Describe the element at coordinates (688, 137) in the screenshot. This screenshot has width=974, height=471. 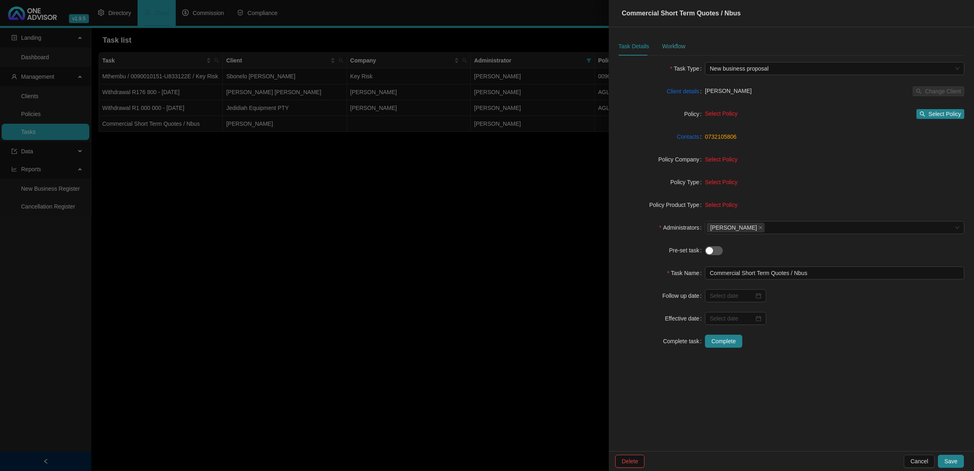
I see `a: Contacts` at that location.